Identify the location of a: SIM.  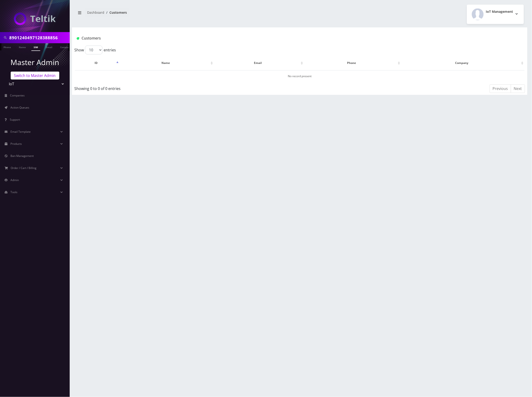
(36, 47).